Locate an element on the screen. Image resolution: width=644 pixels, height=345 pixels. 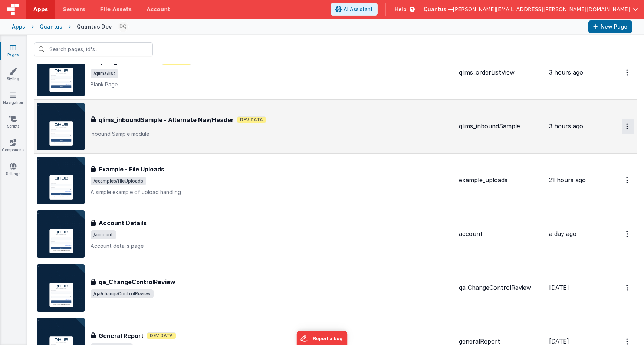
p: Inbound Sample module is located at coordinates (272, 134).